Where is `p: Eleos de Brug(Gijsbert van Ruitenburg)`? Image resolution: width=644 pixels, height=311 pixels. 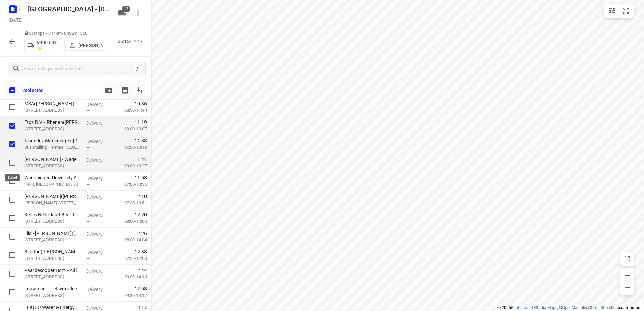 p: Eleos de Brug(Gijsbert van Ruitenburg) is located at coordinates (53, 197).